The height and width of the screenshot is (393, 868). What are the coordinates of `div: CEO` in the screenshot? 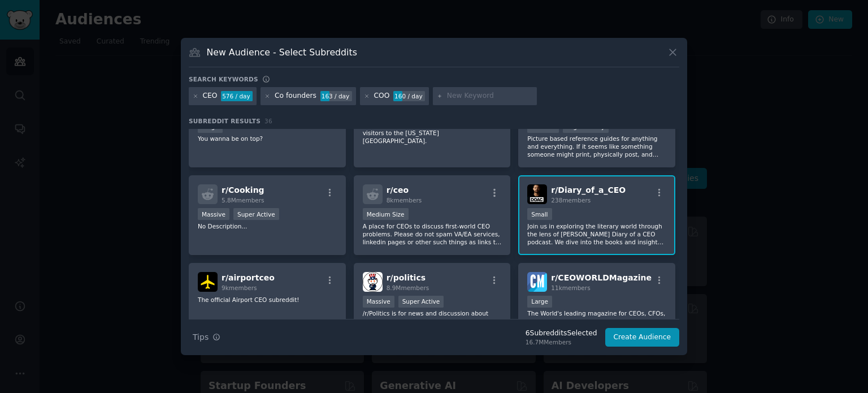 It's located at (211, 96).